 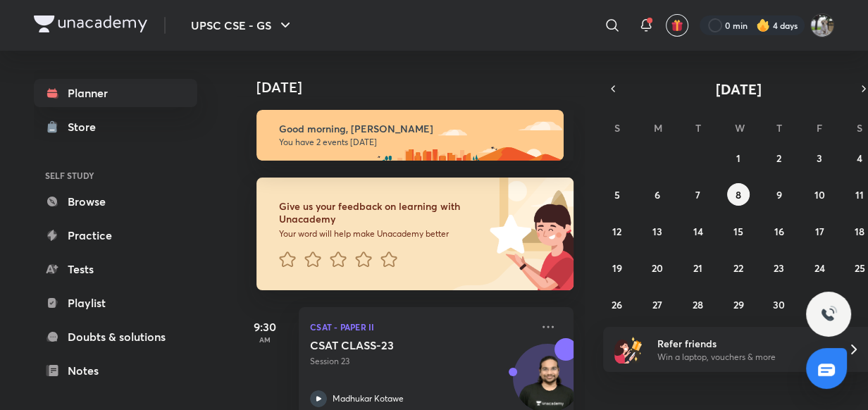 What do you see at coordinates (819, 305) in the screenshot?
I see `button: October 31, 2025` at bounding box center [819, 305].